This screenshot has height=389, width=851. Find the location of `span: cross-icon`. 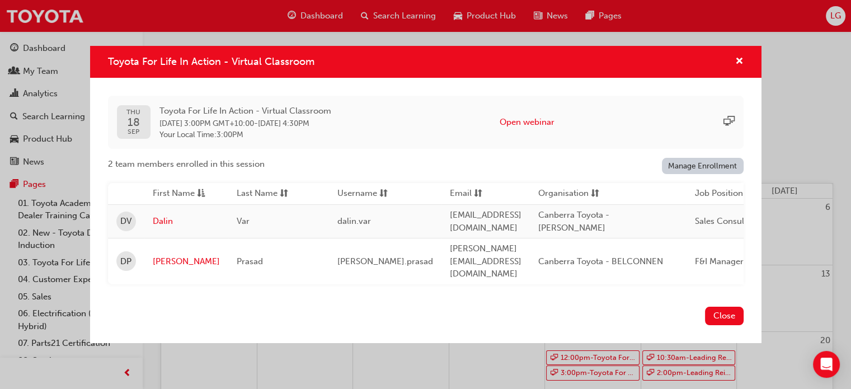

span: cross-icon is located at coordinates (739, 62).